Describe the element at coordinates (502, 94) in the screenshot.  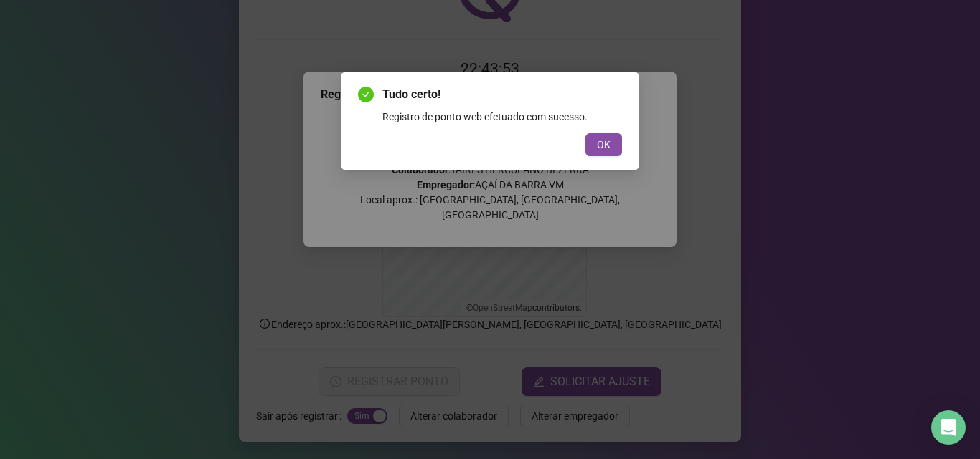
I see `span: Tudo certo!` at that location.